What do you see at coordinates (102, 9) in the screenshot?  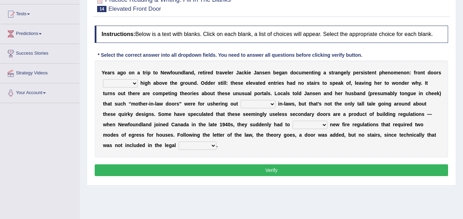 I see `span: 14` at bounding box center [102, 9].